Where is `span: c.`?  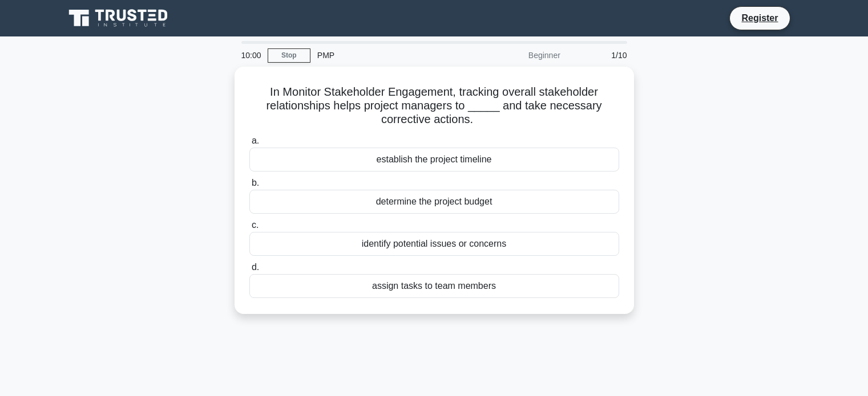 span: c. is located at coordinates (255, 225).